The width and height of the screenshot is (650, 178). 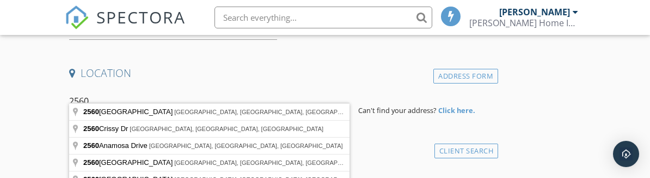 I want to click on div: Open Intercom Messenger, so click(x=627, y=154).